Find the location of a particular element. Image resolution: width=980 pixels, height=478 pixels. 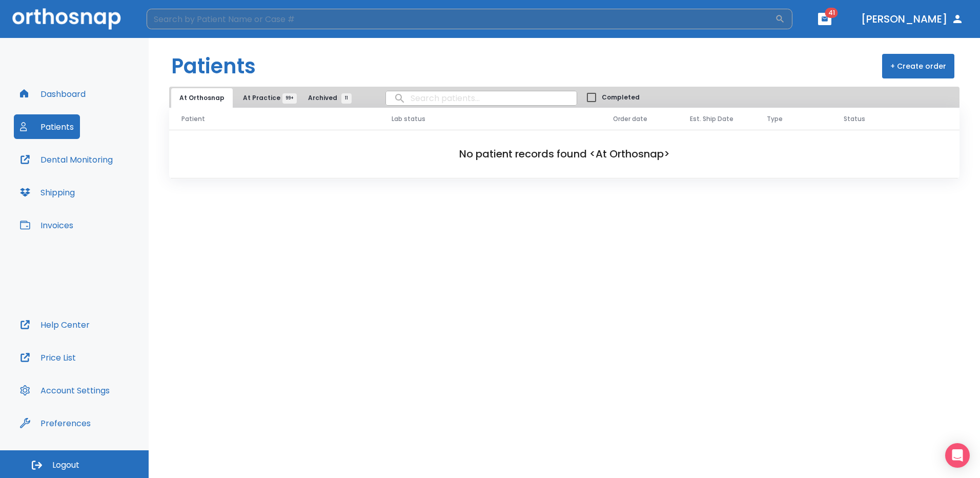

span: 11 is located at coordinates (346, 98).